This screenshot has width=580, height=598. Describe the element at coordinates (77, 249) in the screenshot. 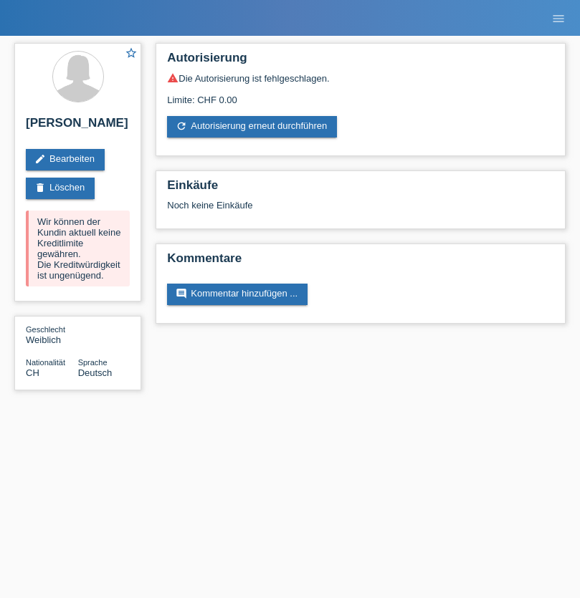

I see `div: Wir können der Kundin aktuell keine Kreditlimite gewähren. Die Kreditwürdigkeit ist ungenügend.` at that location.